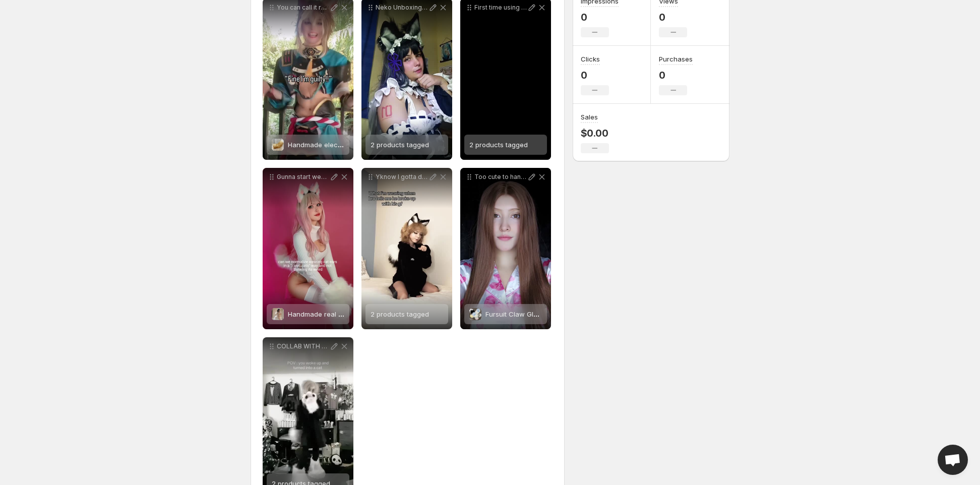 The height and width of the screenshot is (485, 980). I want to click on img: Fursuit Claw Gloves Plush Cute Women's Ready-made Products, so click(475, 314).